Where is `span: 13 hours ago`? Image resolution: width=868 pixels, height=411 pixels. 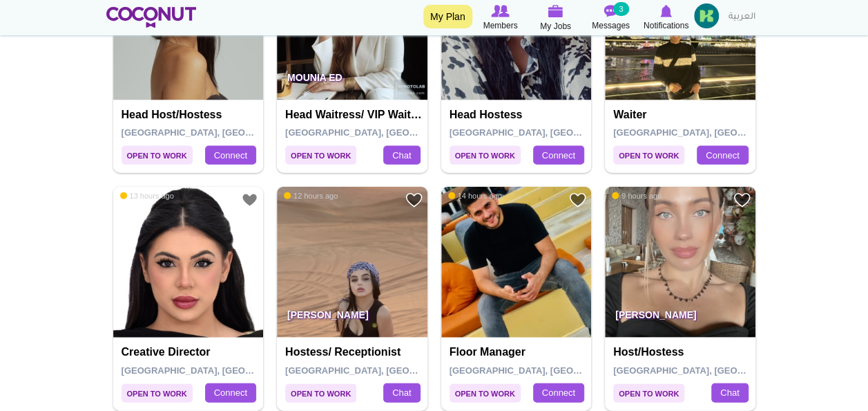
span: 13 hours ago is located at coordinates (147, 196).